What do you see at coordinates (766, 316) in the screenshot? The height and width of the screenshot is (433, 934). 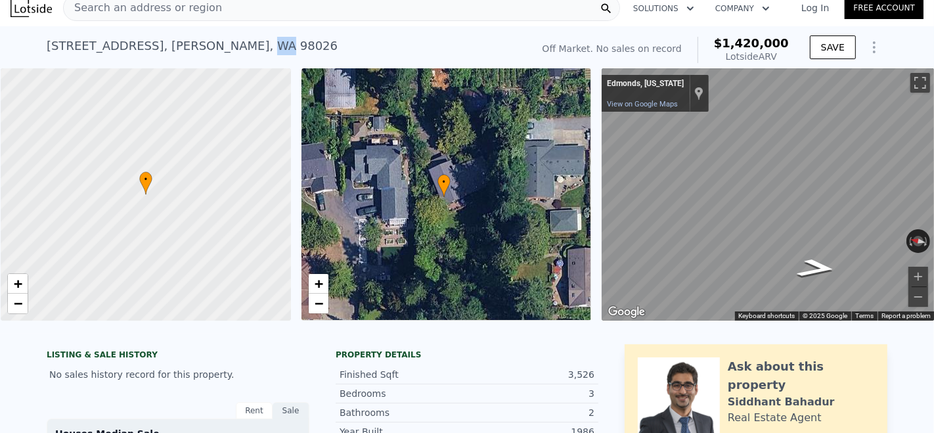 I see `button: Keyboard shortcuts` at bounding box center [766, 316].